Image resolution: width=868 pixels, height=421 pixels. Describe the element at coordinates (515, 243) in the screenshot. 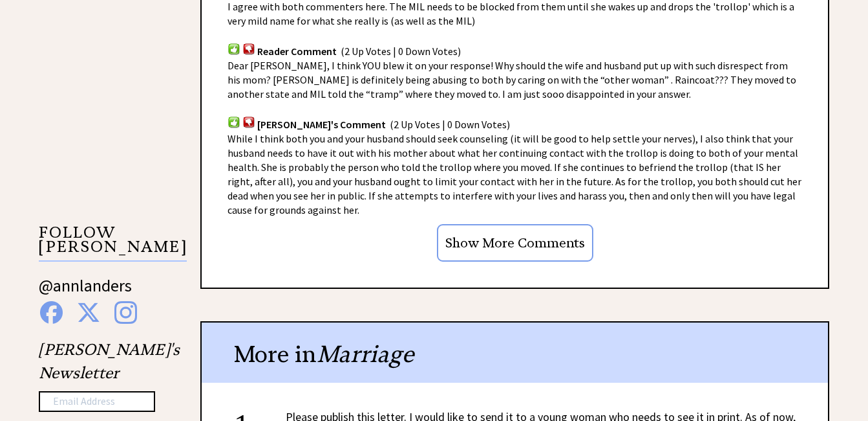

I see `input: Show More Comments` at that location.